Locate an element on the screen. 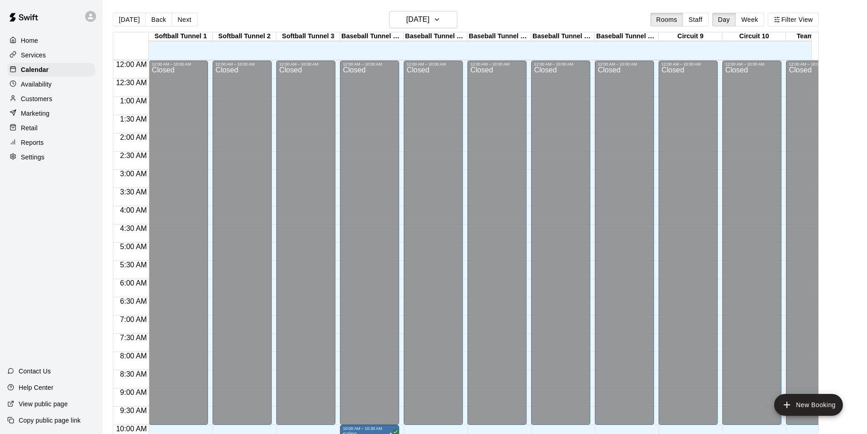  span: 2:00 AM is located at coordinates (133, 137).